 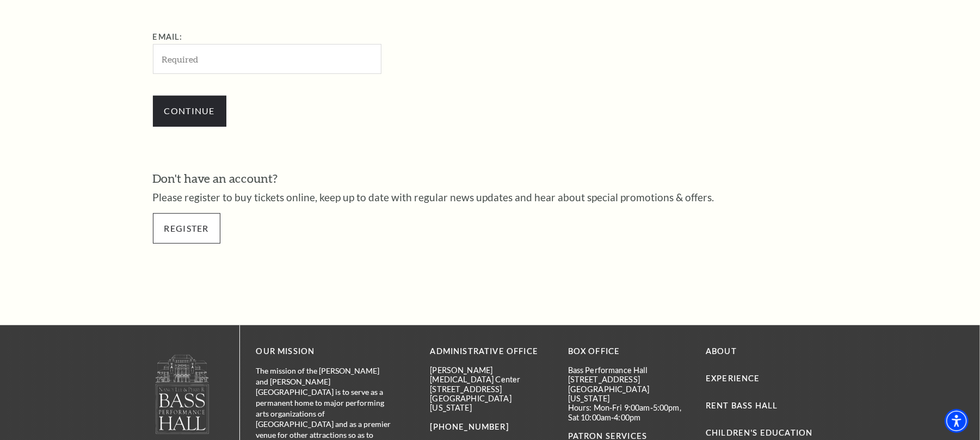 What do you see at coordinates (741, 405) in the screenshot?
I see `a: Rent Bass Hall` at bounding box center [741, 405].